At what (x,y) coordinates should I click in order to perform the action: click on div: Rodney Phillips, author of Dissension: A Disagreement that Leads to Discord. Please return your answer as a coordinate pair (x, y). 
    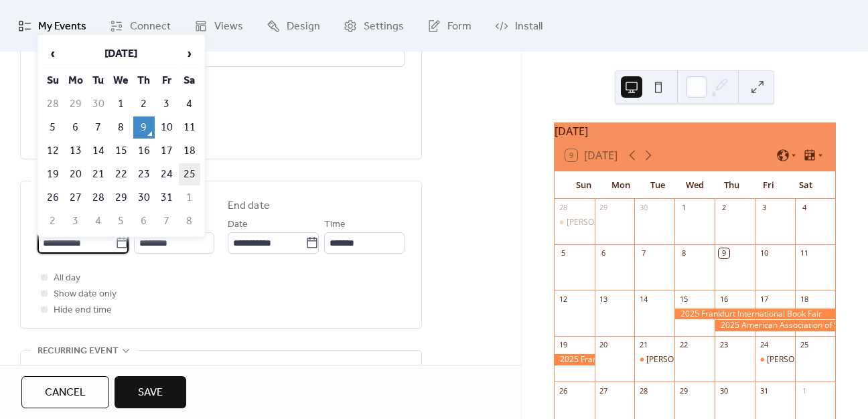
    Looking at the image, I should click on (575, 222).